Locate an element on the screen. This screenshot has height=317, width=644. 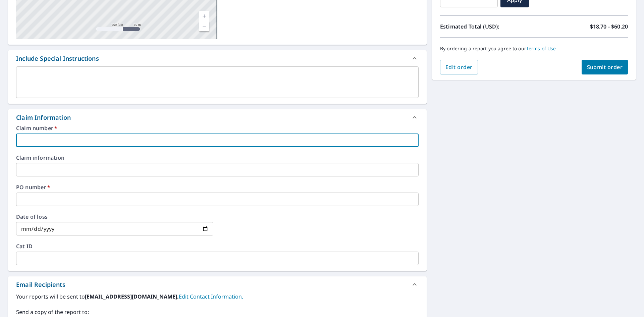
button: Submit order is located at coordinates (604, 68).